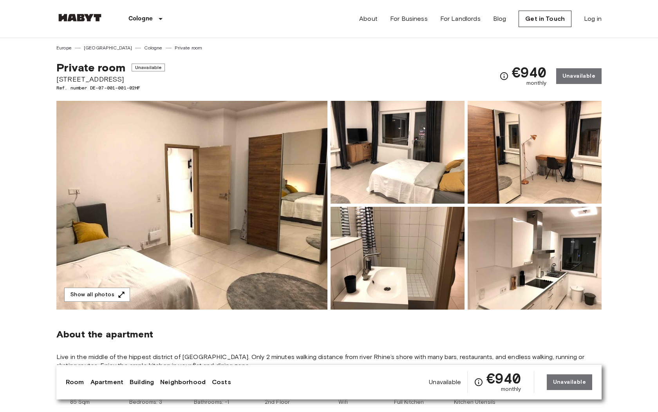 The height and width of the screenshot is (412, 658). What do you see at coordinates (500, 19) in the screenshot?
I see `a: Blog` at bounding box center [500, 19].